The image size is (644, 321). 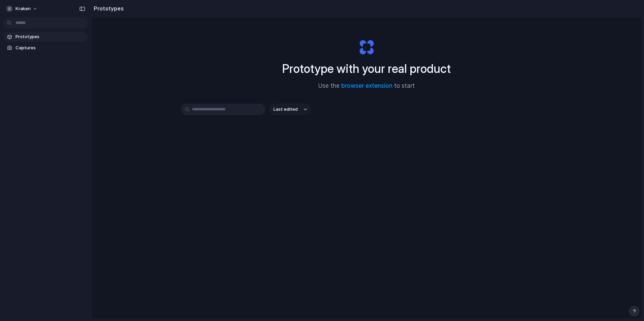 What do you see at coordinates (367, 86) in the screenshot?
I see `a: browser extension` at bounding box center [367, 86].